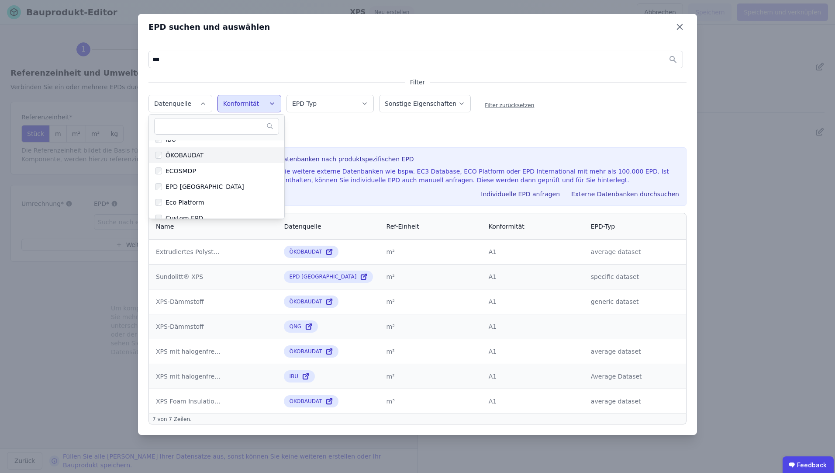 The width and height of the screenshot is (835, 473). Describe the element at coordinates (173, 104) in the screenshot. I see `label: Datenquelle` at that location.